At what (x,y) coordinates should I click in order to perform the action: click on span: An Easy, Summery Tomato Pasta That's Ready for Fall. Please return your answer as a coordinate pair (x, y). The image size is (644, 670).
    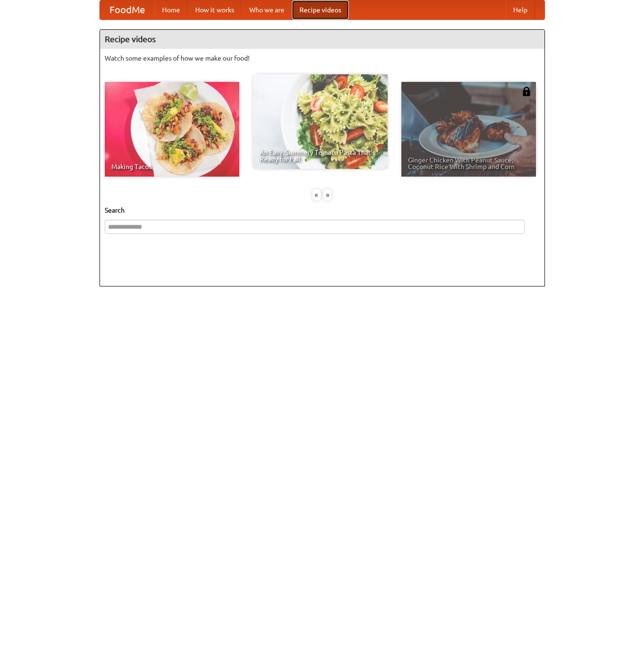
    Looking at the image, I should click on (320, 156).